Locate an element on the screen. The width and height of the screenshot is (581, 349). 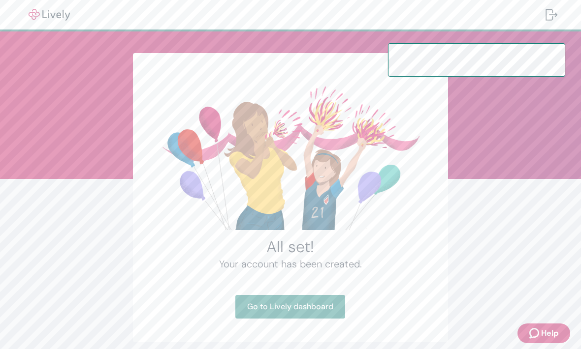
button: Zendesk support iconHelp is located at coordinates (543, 334).